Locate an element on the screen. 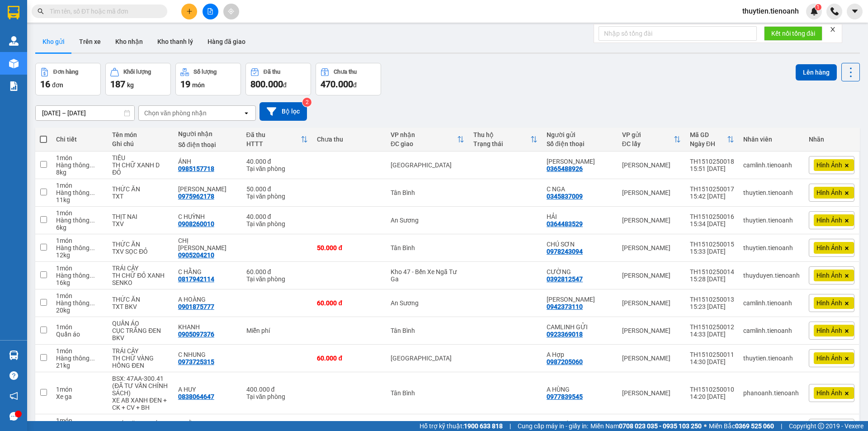  div: BSX: 47AA-300.41 (ĐÃ TƯ VẤN CHÍNH SÁCH) is located at coordinates (140, 386).